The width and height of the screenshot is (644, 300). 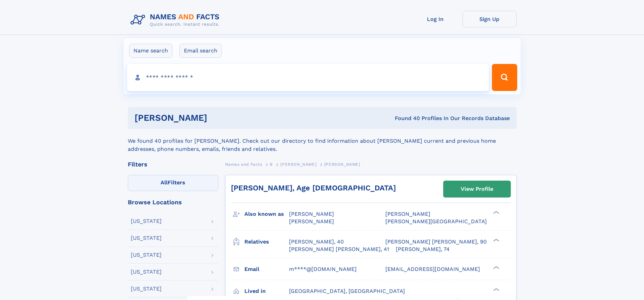 I want to click on img: Logo Names and Facts, so click(x=177, y=20).